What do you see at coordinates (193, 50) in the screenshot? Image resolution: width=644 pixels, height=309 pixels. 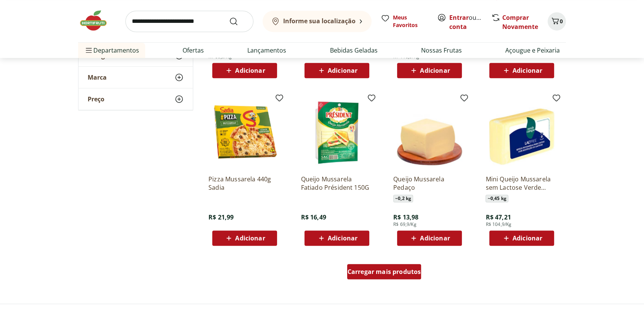 I see `a: Ofertas` at bounding box center [193, 50].